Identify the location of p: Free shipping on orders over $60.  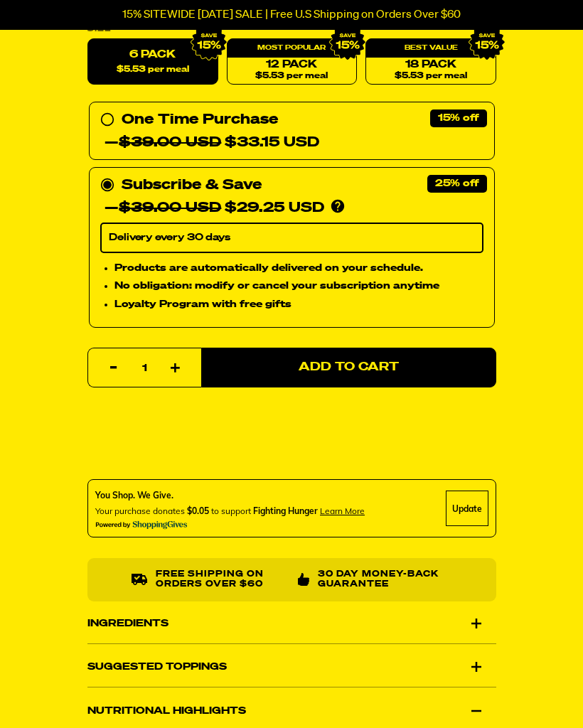
(220, 580).